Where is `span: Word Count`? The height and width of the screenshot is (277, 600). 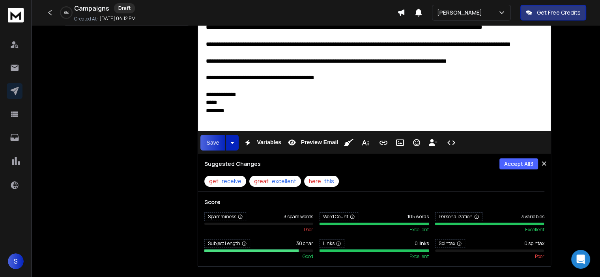 span: Word Count is located at coordinates (339, 217).